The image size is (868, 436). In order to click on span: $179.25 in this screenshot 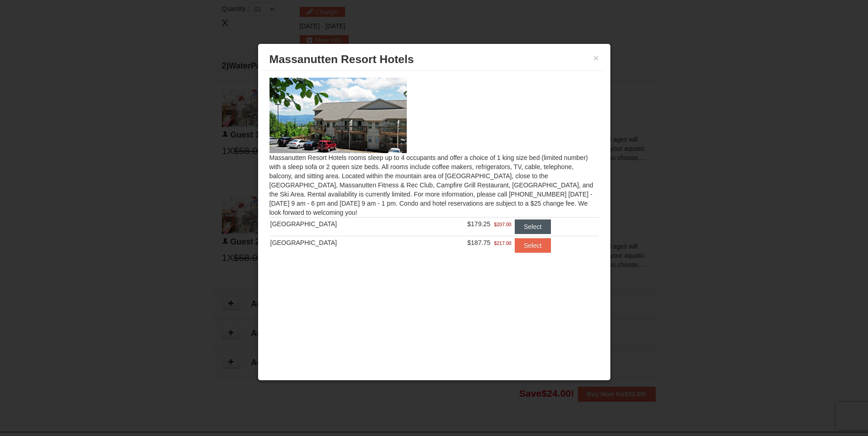, I will do `click(478, 224)`.